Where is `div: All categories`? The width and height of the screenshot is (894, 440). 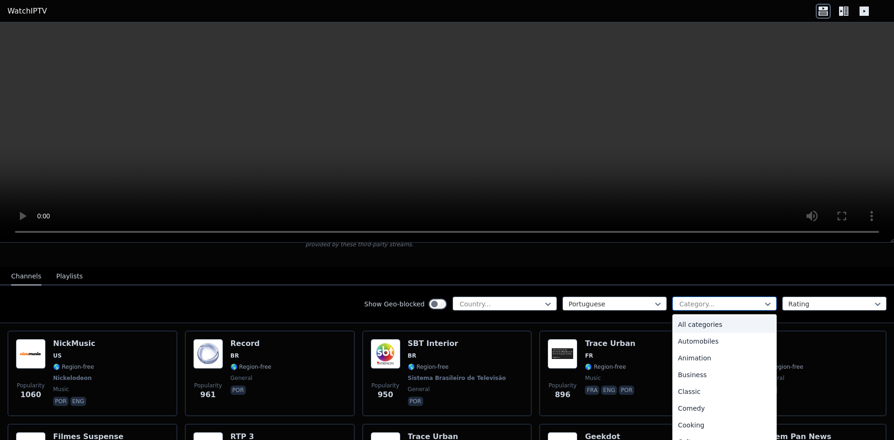
div: All categories is located at coordinates (724, 324).